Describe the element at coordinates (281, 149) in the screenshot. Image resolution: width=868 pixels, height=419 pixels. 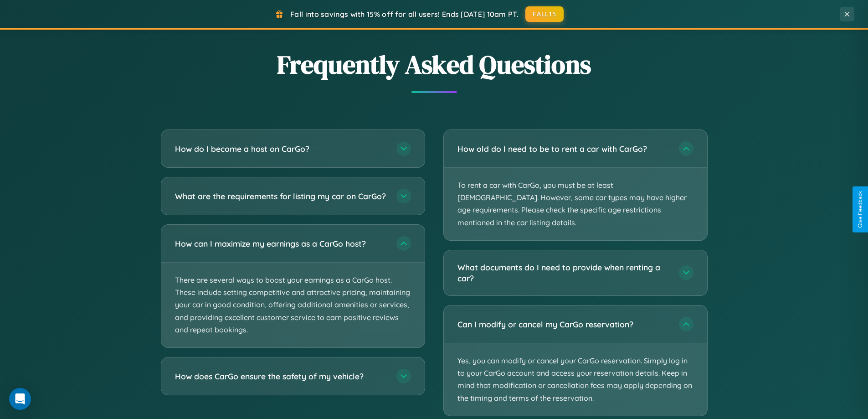
I see `h3: How do I become a host on CarGo?` at that location.